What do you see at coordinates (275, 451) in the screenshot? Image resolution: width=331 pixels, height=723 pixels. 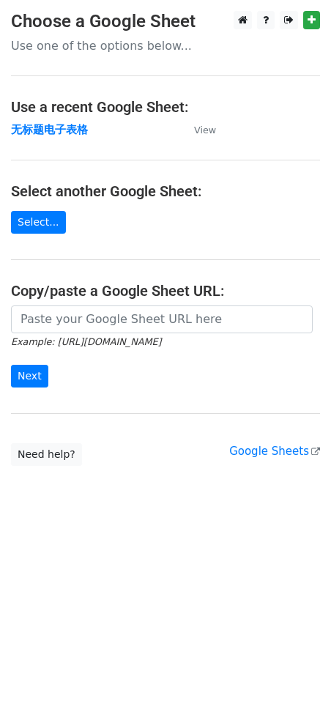 I see `a: Google Sheets` at bounding box center [275, 451].